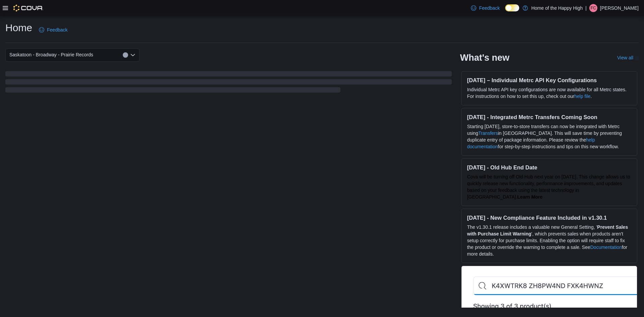  I want to click on span: FC, so click(593, 8).